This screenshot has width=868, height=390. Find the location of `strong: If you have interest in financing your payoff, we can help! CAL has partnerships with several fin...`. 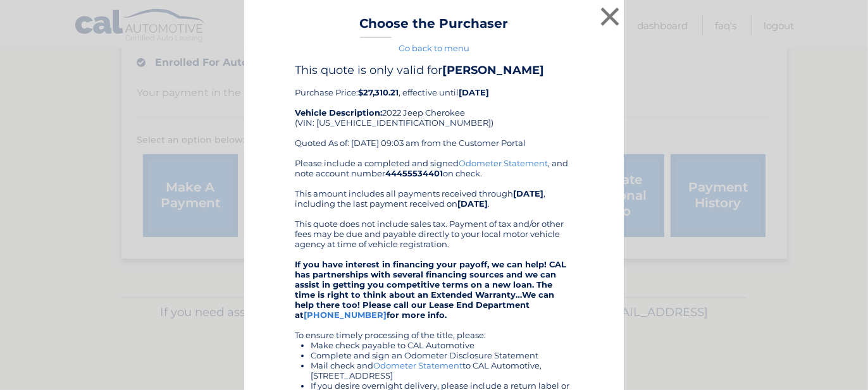

strong: If you have interest in financing your payoff, we can help! CAL has partnerships with several fin... is located at coordinates (430, 290).